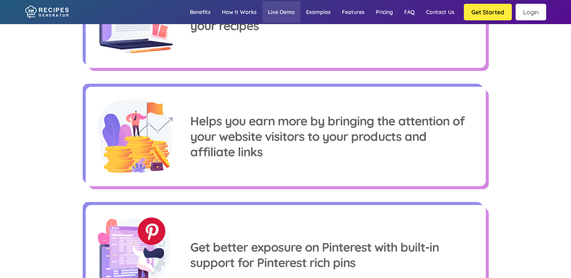  What do you see at coordinates (332, 137) in the screenshot?
I see `h4: Helps you earn more by bringing the attention of your website visitors to your products and affil...` at bounding box center [332, 137].